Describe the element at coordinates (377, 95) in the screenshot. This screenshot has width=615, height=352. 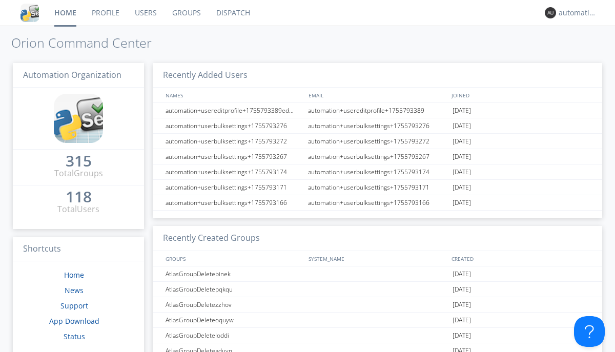
I see `div: EMAIL` at that location.